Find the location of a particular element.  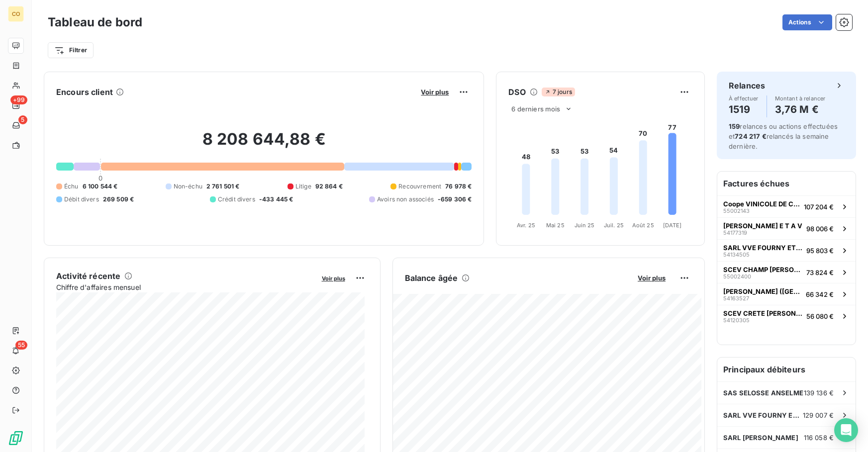

span: +99 is located at coordinates (19, 100).